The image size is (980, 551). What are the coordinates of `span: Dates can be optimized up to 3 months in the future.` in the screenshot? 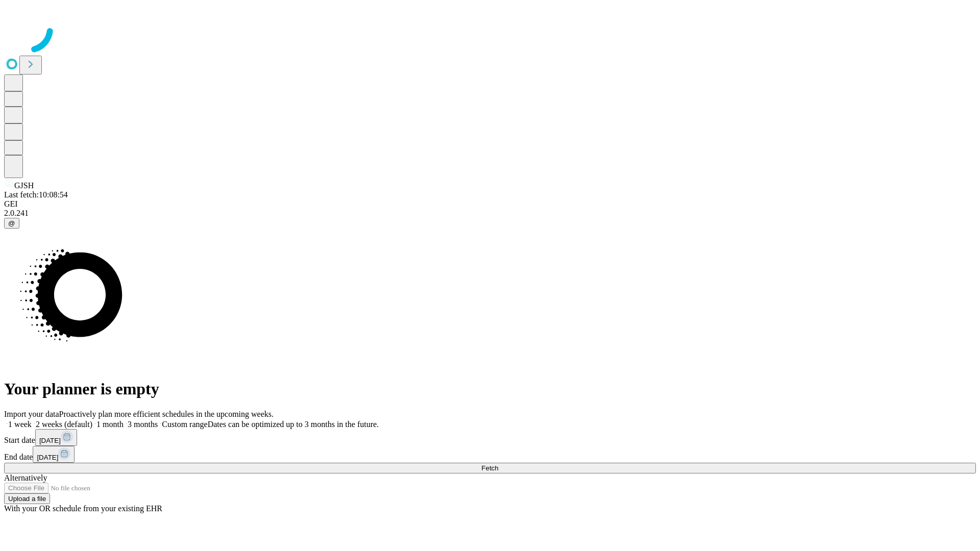 It's located at (293, 424).